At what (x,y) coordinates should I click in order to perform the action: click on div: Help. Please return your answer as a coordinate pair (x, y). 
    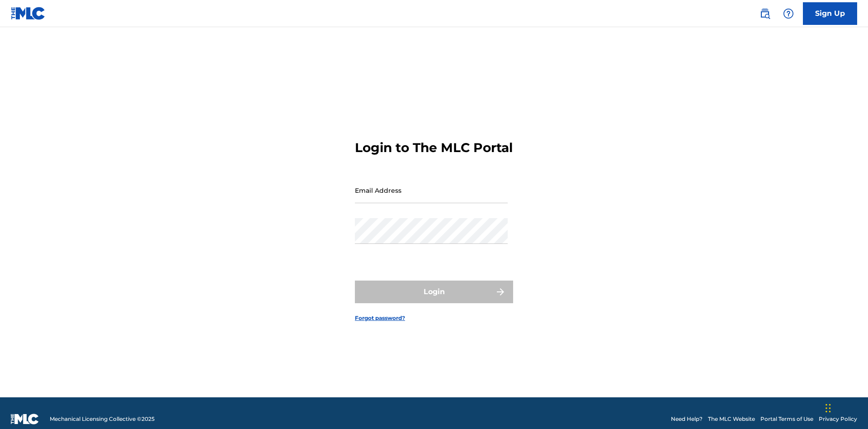
    Looking at the image, I should click on (788, 14).